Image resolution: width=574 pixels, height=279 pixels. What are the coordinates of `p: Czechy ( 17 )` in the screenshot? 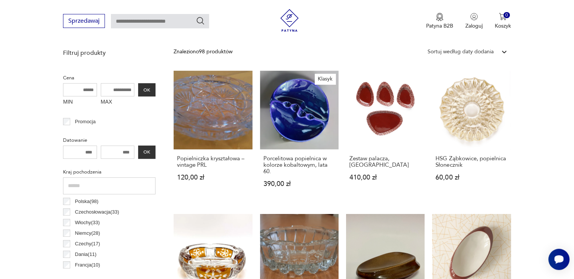 It's located at (88, 243).